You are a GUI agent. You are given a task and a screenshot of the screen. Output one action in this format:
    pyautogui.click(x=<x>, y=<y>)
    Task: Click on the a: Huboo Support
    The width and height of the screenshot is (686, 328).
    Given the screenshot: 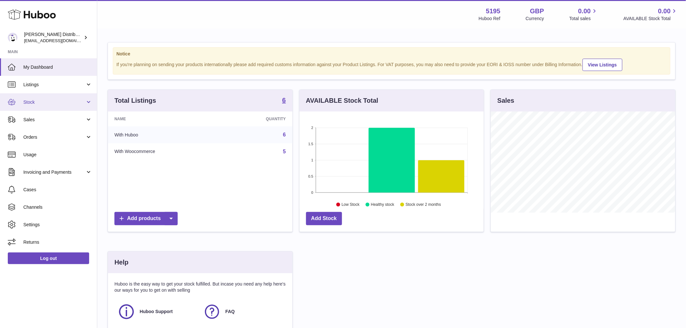 What is the action you would take?
    pyautogui.click(x=157, y=312)
    